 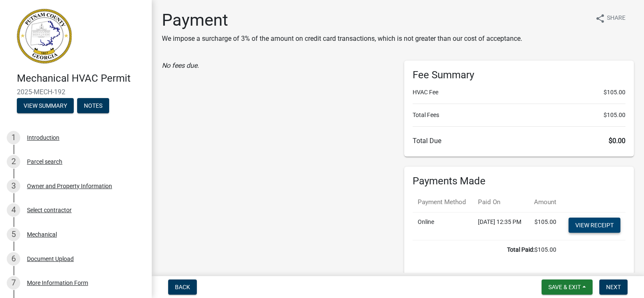 What do you see at coordinates (13, 186) in the screenshot?
I see `div: 3` at bounding box center [13, 186].